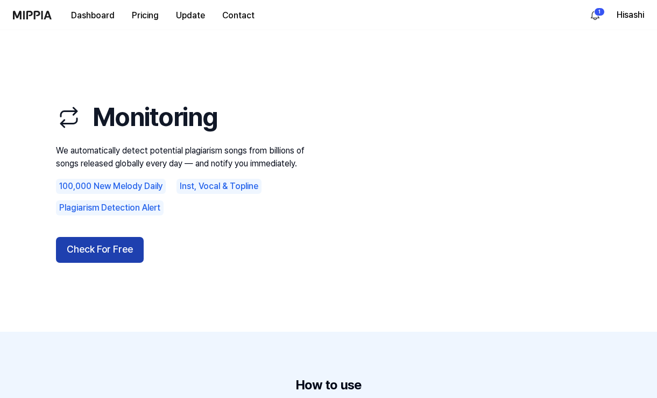 The height and width of the screenshot is (398, 657). What do you see at coordinates (596, 15) in the screenshot?
I see `img: 알림` at bounding box center [596, 15].